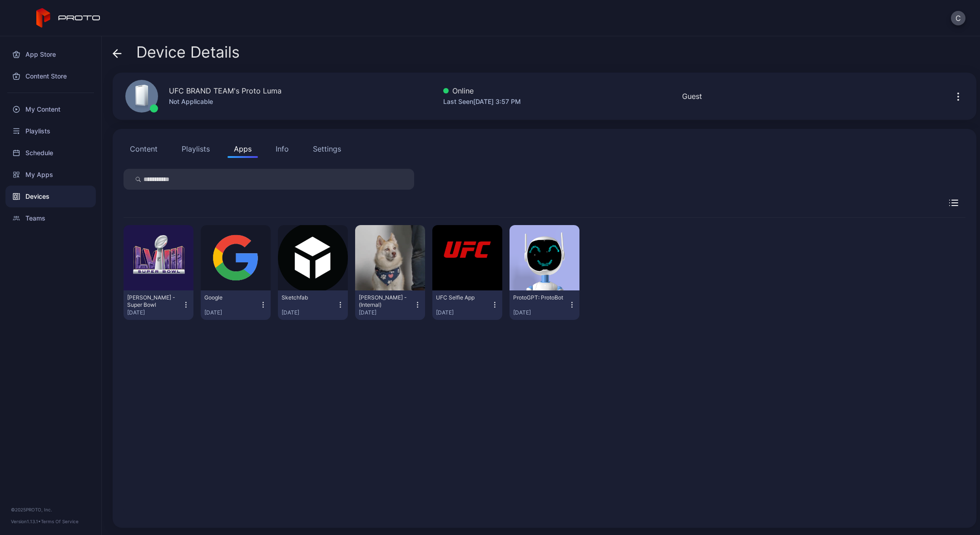  What do you see at coordinates (51, 218) in the screenshot?
I see `a: Teams` at bounding box center [51, 218].